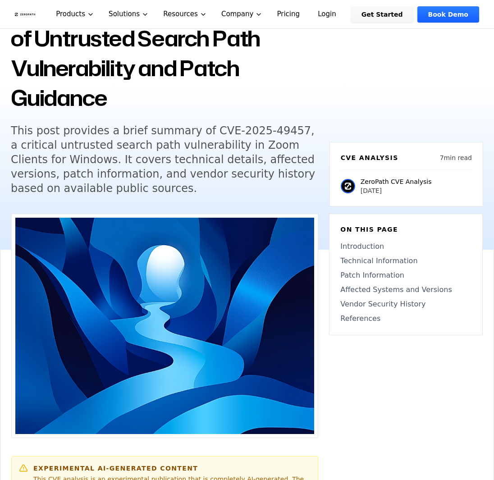 This screenshot has width=494, height=480. I want to click on h6: On this page, so click(405, 229).